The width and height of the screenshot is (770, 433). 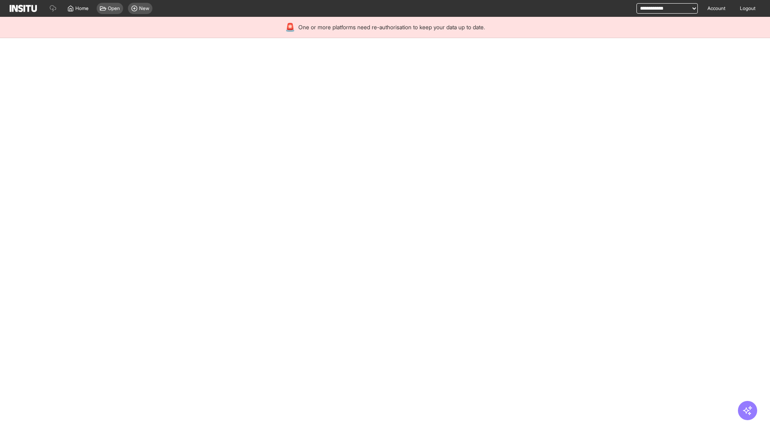 What do you see at coordinates (392, 27) in the screenshot?
I see `span: One or more platforms need re-authorisation to keep your data up to date.` at bounding box center [392, 27].